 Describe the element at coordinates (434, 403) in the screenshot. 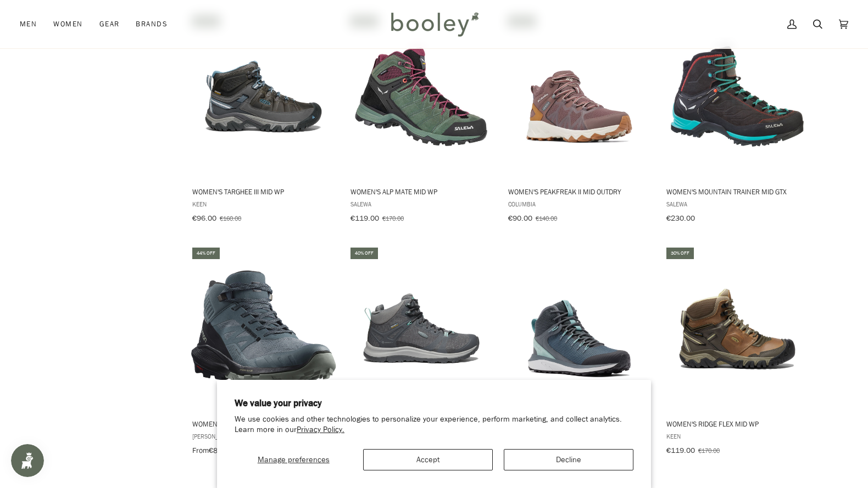

I see `h2: We value your privacy` at that location.